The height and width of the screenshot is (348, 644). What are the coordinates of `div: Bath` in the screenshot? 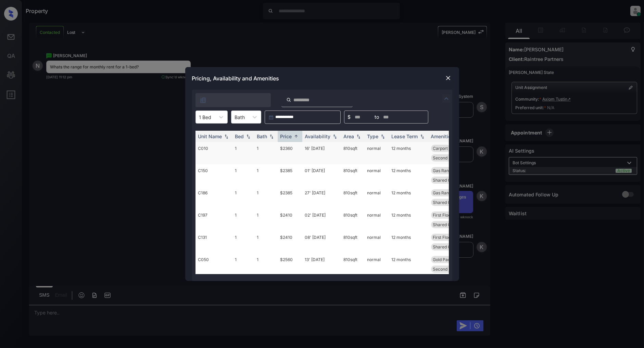 It's located at (262, 136).